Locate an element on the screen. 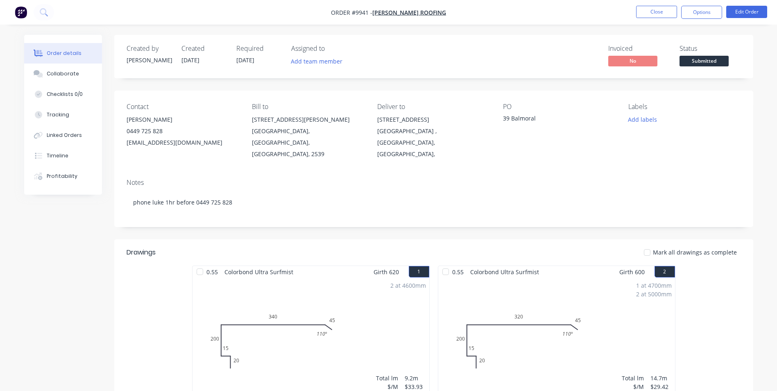  div: $33.93 is located at coordinates (415, 386).